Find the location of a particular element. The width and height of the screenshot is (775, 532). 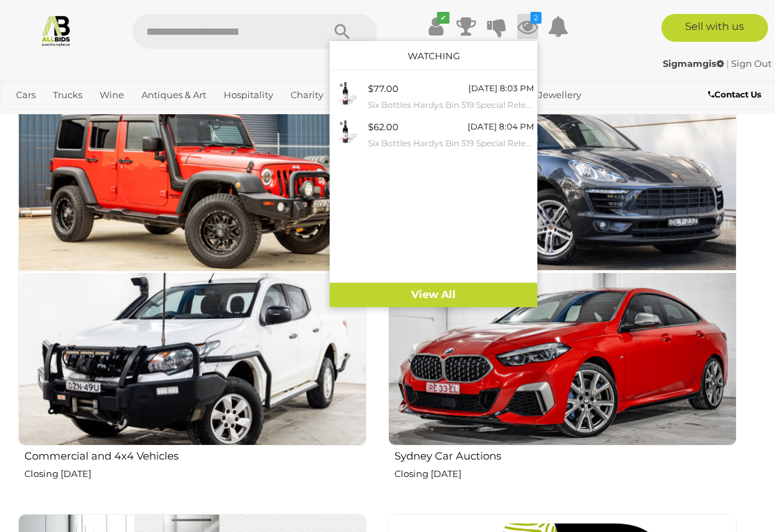

a: Sports is located at coordinates (74, 118).